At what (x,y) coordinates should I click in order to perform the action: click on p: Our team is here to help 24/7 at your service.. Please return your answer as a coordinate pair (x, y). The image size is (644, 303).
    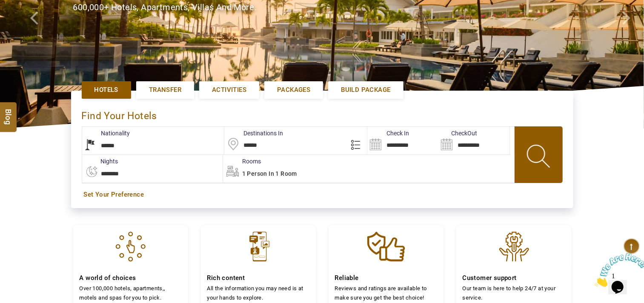
    Looking at the image, I should click on (514, 293).